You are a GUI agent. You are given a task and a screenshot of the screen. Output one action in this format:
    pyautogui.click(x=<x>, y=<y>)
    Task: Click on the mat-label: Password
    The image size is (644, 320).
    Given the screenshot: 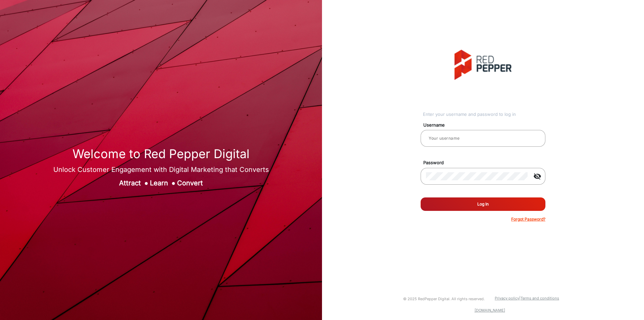 What is the action you would take?
    pyautogui.click(x=486, y=163)
    